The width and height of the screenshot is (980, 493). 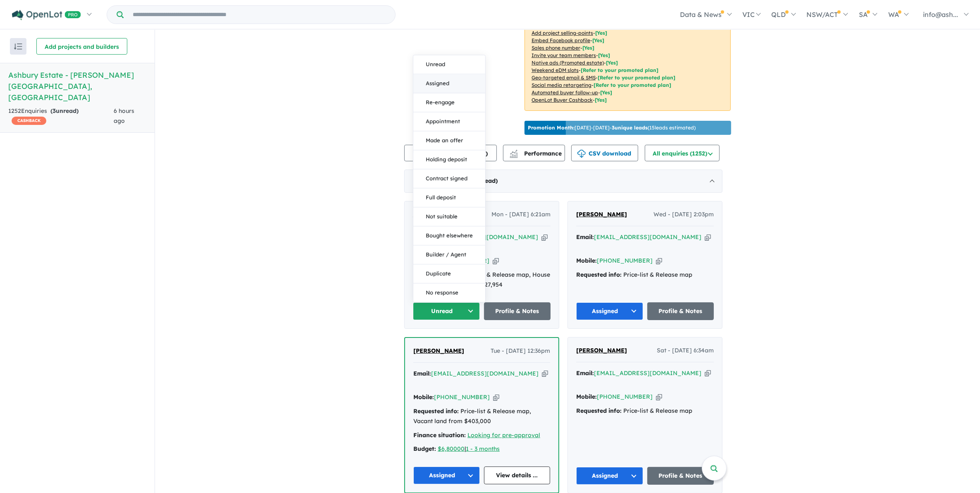 I want to click on strong: Budget:, so click(x=425, y=449).